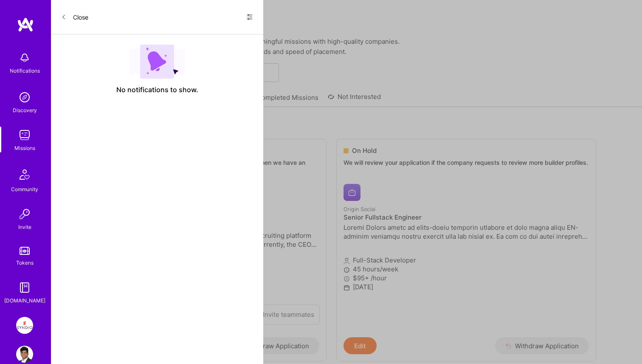 The width and height of the screenshot is (642, 364). What do you see at coordinates (25, 354) in the screenshot?
I see `img: User Avatar` at bounding box center [25, 354].